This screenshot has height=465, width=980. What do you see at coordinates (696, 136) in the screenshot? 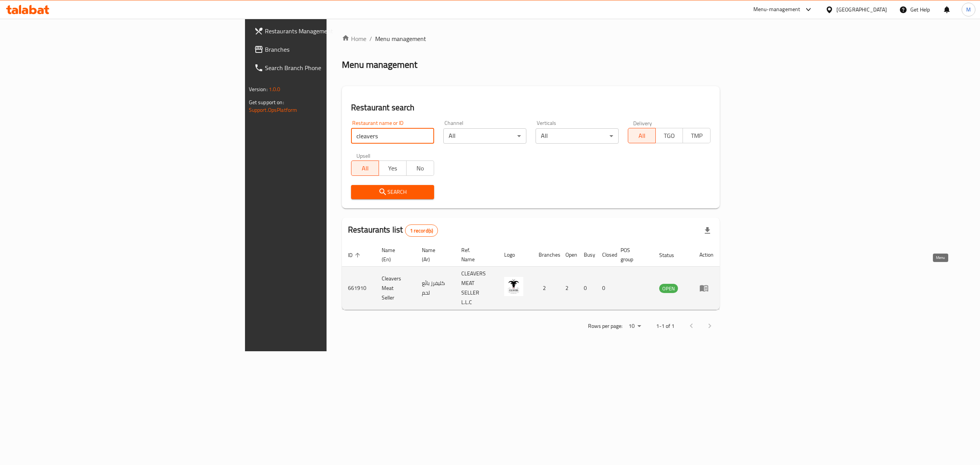
I see `button: TMP` at bounding box center [696, 136].